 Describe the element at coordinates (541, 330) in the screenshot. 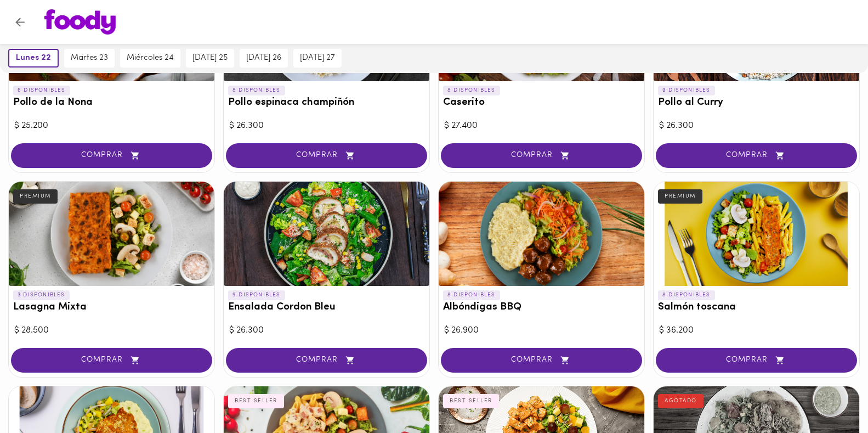

I see `div: $ 26.900` at that location.